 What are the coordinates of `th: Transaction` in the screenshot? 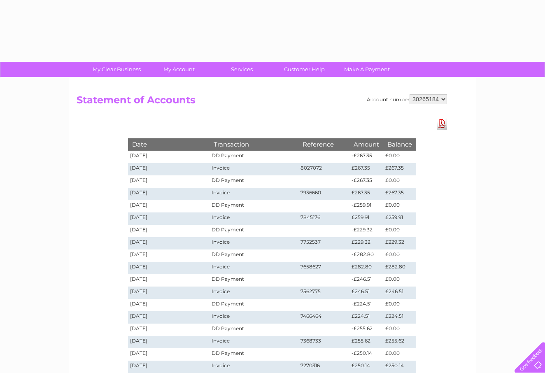 It's located at (254, 144).